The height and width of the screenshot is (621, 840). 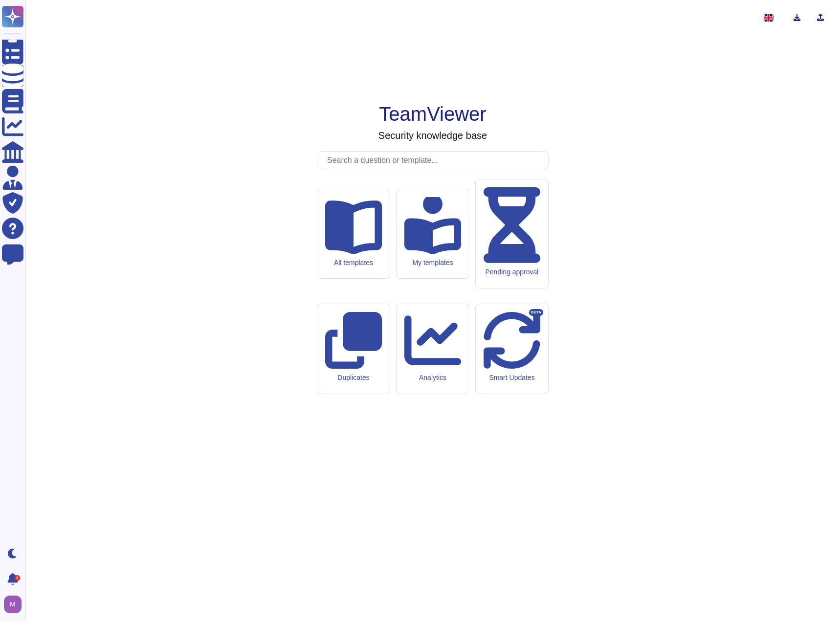 What do you see at coordinates (769, 18) in the screenshot?
I see `img: en` at bounding box center [769, 18].